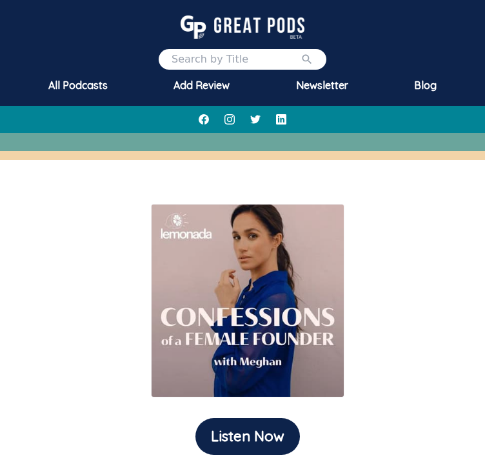 The image size is (485, 471). I want to click on a: Newsletter, so click(322, 85).